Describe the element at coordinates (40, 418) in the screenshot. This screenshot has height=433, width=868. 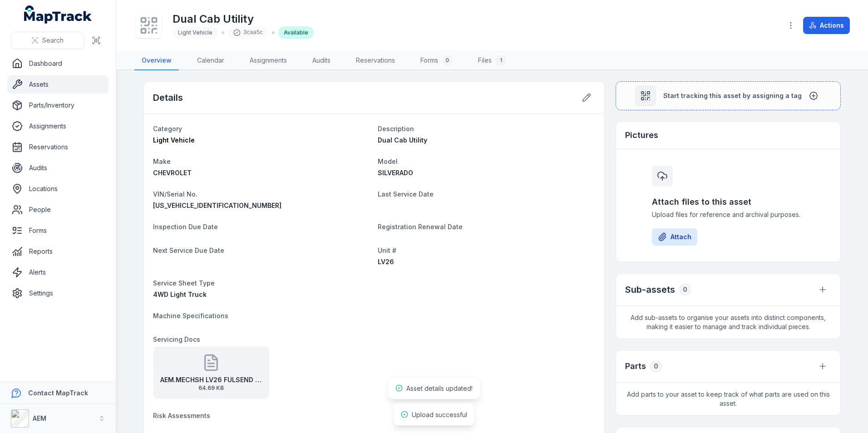
I see `strong: AEM` at that location.